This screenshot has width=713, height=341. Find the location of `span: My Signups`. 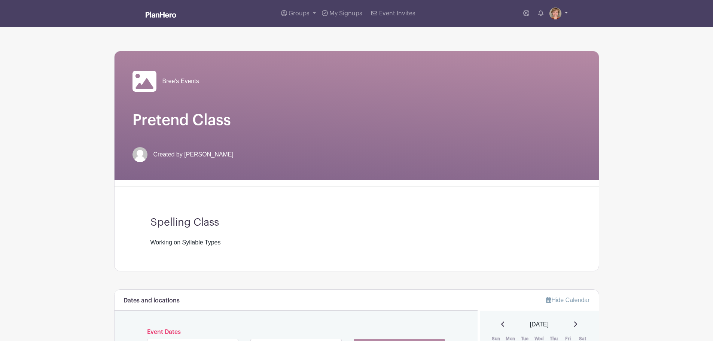

span: My Signups is located at coordinates (346, 13).